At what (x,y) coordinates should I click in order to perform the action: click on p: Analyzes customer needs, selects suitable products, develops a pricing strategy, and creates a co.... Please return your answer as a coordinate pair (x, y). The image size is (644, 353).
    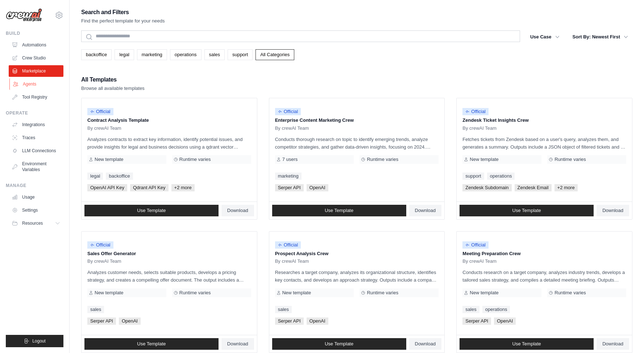
    Looking at the image, I should click on (169, 276).